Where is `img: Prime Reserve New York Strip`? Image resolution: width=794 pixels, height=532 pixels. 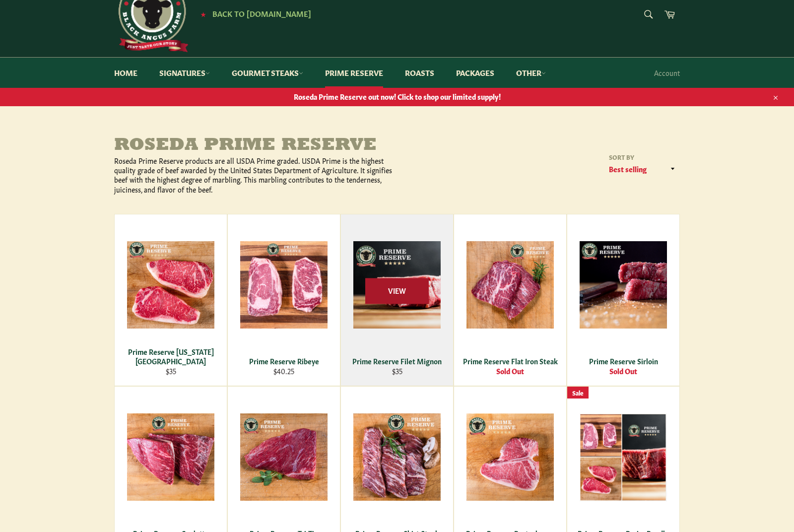 img: Prime Reserve New York Strip is located at coordinates (171, 285).